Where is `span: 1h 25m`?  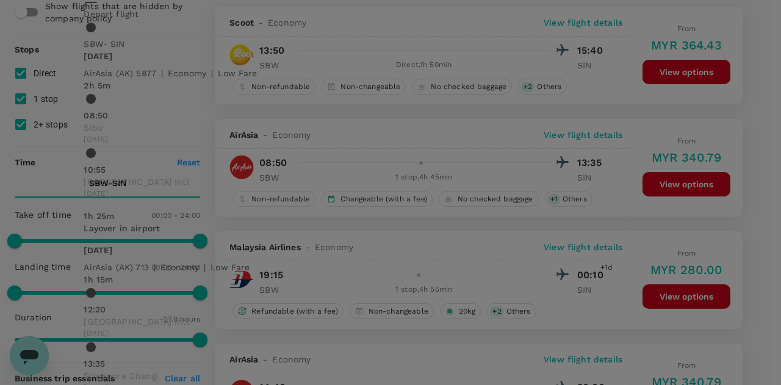 span: 1h 25m is located at coordinates (99, 216).